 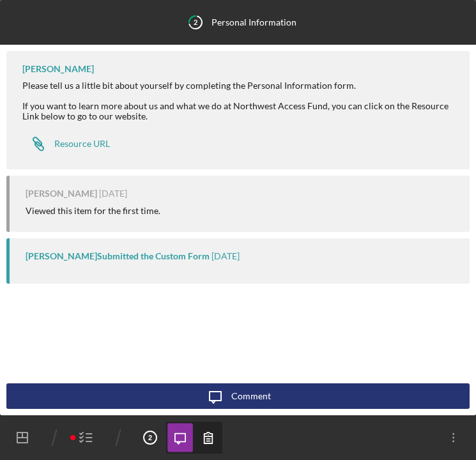 What do you see at coordinates (238, 396) in the screenshot?
I see `button: Comment` at bounding box center [238, 396].